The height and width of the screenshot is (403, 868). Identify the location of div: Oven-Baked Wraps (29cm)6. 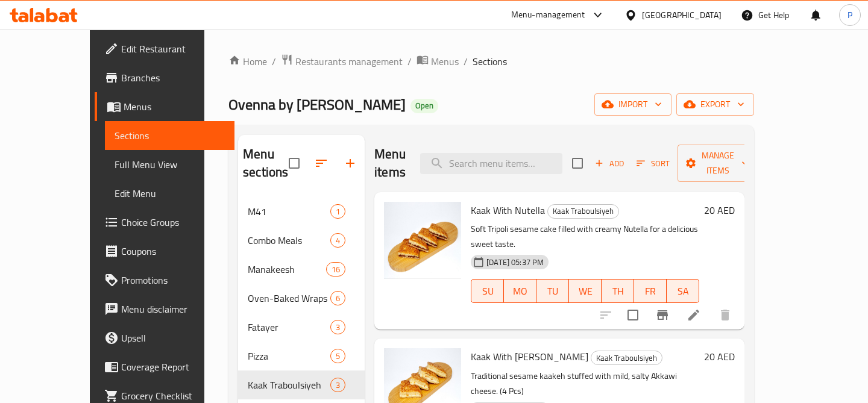
(301, 298).